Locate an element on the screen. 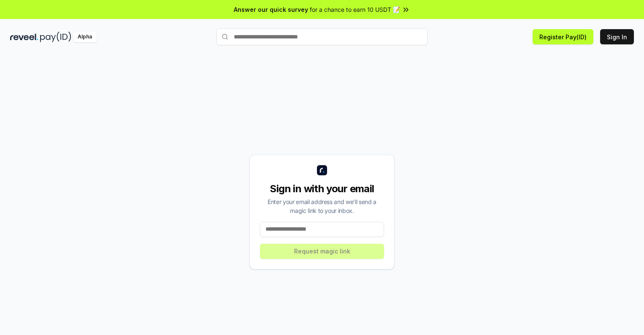  div: Enter your email address and we’ll send a magic link to your inbox. is located at coordinates (322, 206).